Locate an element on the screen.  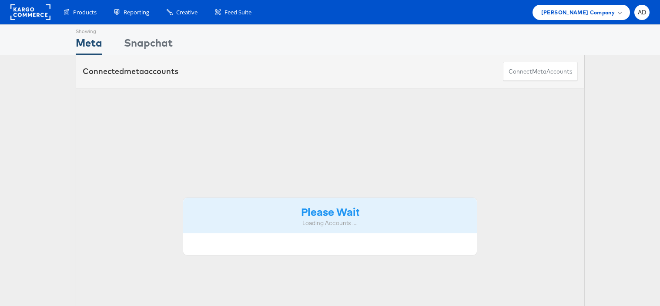
strong: Please Wait is located at coordinates (330, 211).